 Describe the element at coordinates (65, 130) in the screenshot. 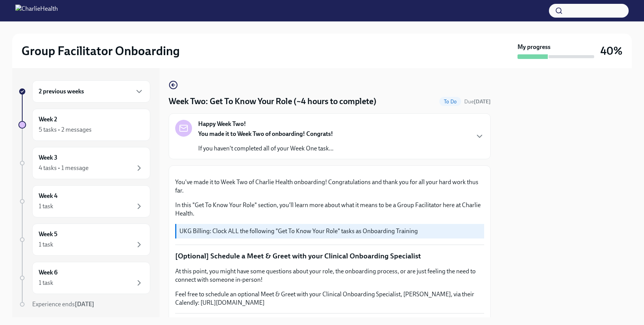

I see `div: 5 tasks • 2 messages` at that location.